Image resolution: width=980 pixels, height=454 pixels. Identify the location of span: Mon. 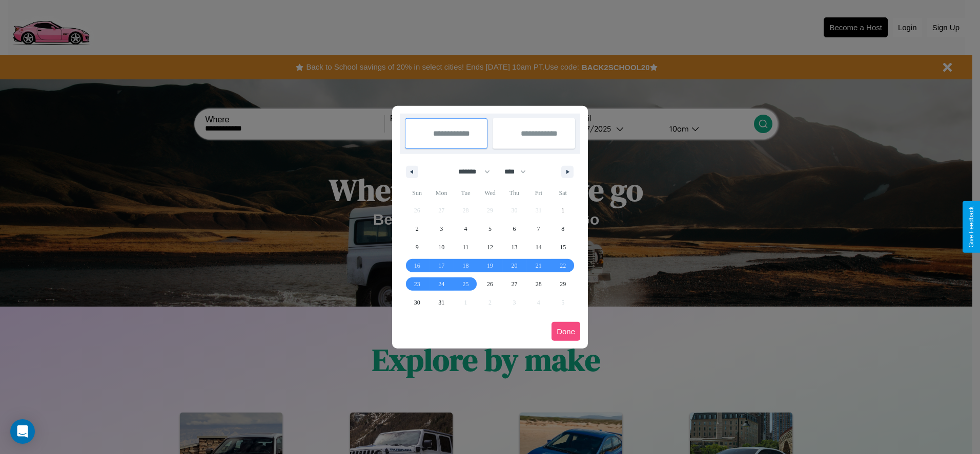
(441, 193).